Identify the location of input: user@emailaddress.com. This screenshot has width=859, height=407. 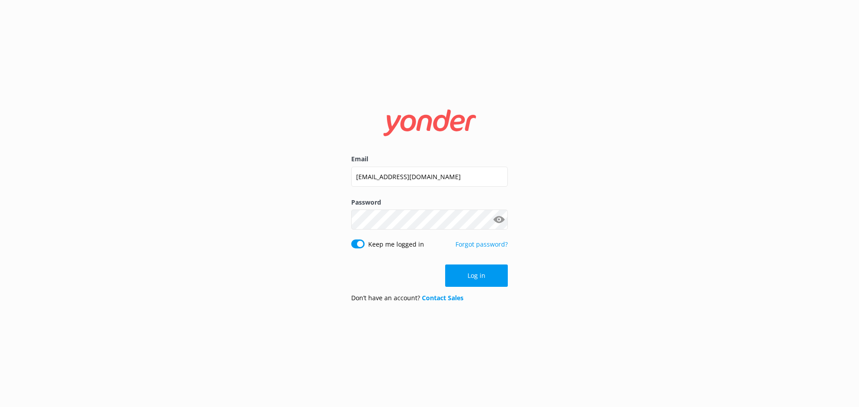
(429, 177).